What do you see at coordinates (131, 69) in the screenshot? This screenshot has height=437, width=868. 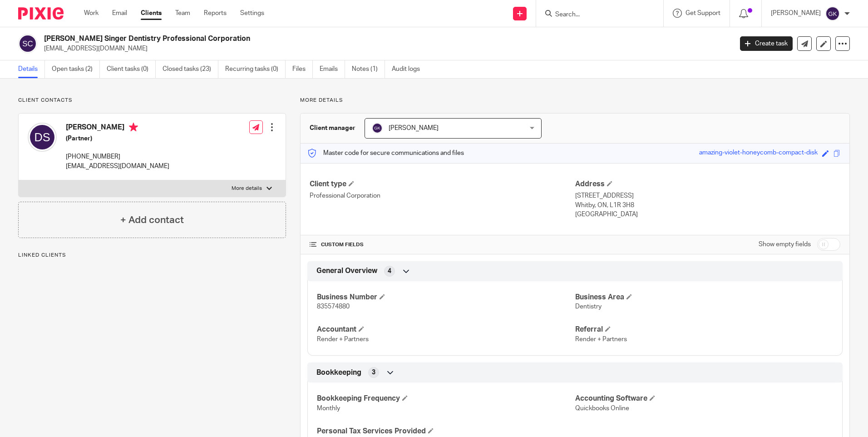 I see `a: Client tasks (0)` at bounding box center [131, 69].